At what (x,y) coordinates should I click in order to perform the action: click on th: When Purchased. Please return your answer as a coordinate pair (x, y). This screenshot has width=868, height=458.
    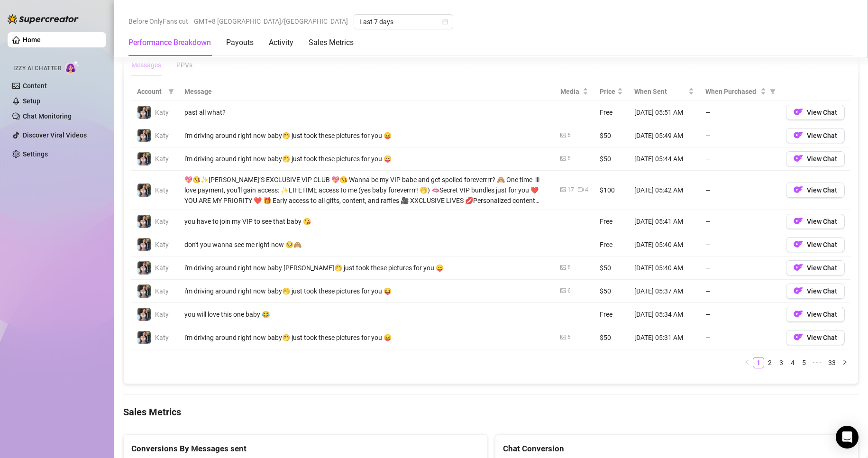
    Looking at the image, I should click on (739, 91).